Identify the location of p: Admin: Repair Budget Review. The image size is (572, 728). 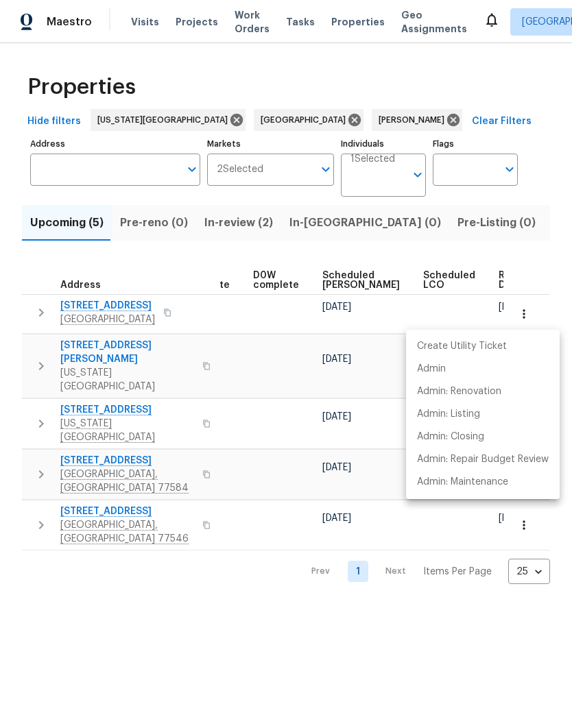
(483, 460).